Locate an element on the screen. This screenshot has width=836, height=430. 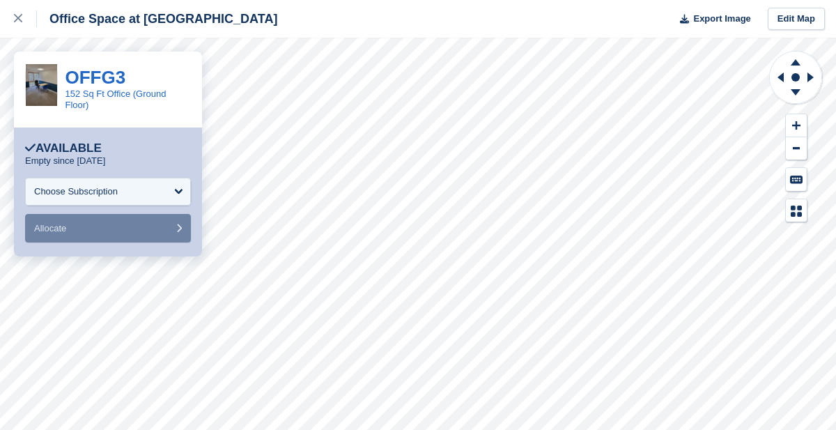
a: OFFG3 is located at coordinates (95, 77).